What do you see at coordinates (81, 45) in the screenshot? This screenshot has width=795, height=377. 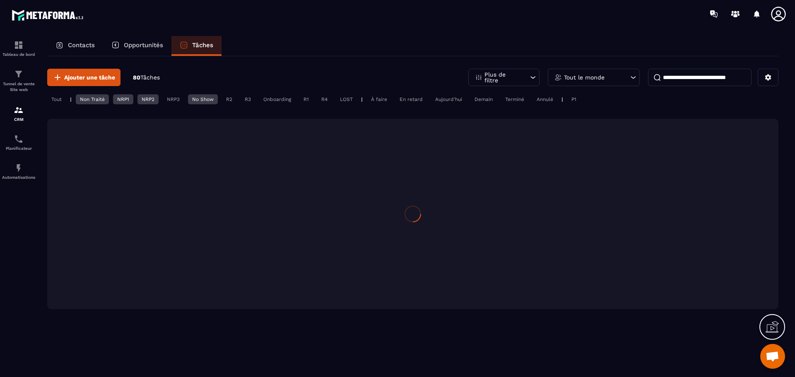 I see `p: Contacts` at bounding box center [81, 45].